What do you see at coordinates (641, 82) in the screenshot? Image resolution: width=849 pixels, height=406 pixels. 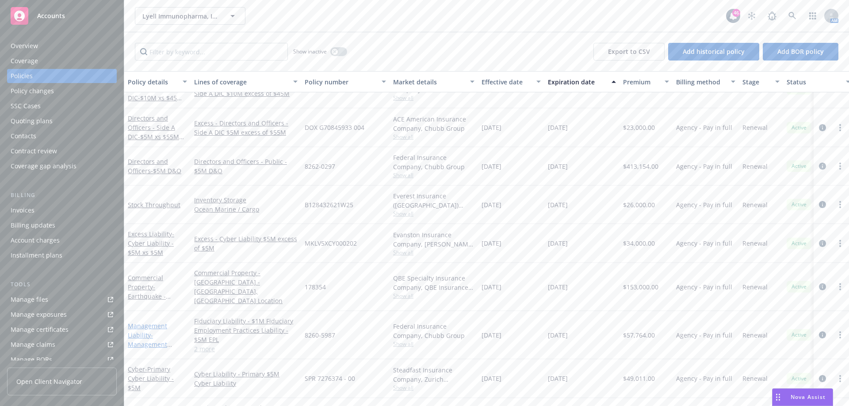 I see `div: Premium` at bounding box center [641, 82].